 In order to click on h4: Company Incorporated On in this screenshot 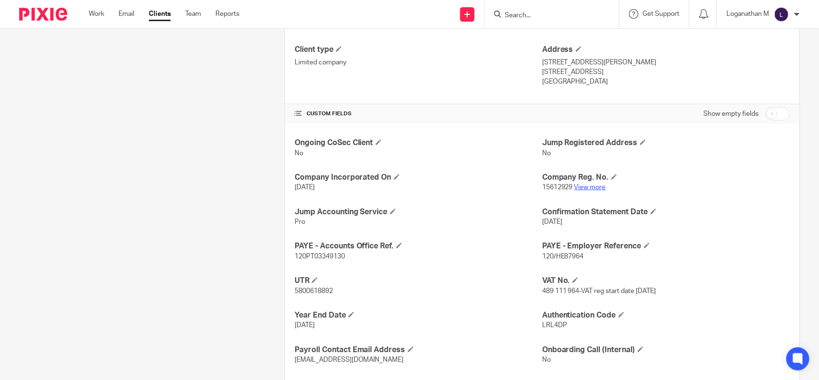, I will do `click(418, 177)`.